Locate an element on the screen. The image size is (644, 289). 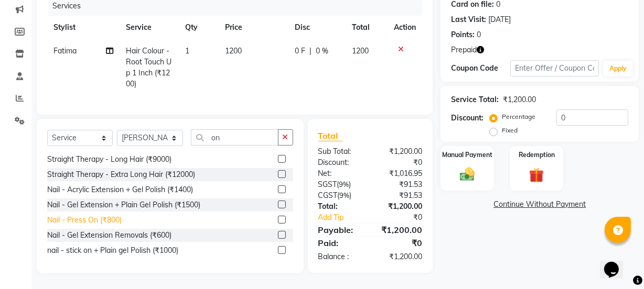
span: 0 F is located at coordinates (300, 51).